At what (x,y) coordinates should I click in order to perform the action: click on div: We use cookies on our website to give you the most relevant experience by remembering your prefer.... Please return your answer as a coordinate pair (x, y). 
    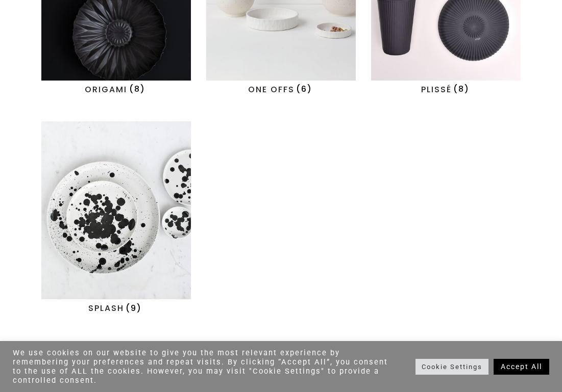
    Looking at the image, I should click on (200, 367).